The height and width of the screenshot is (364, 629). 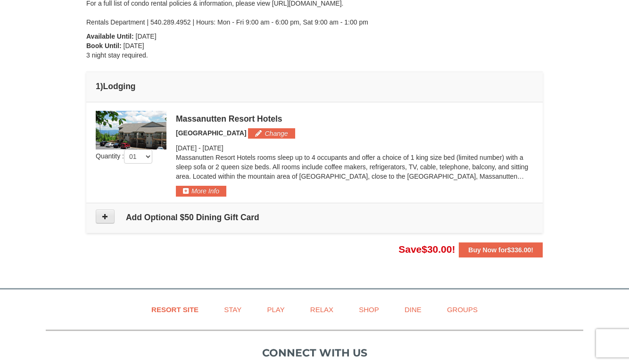 I want to click on span: Quantity :, so click(x=124, y=156).